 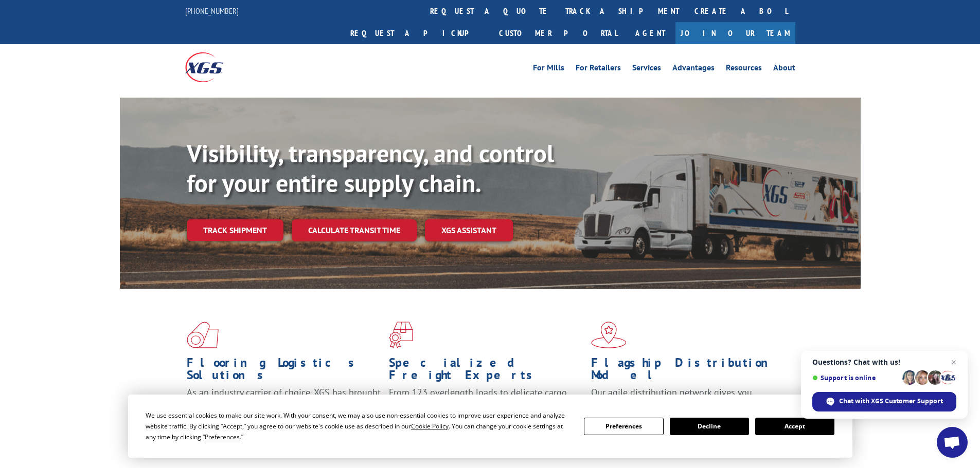 I want to click on a: Resources, so click(x=744, y=70).